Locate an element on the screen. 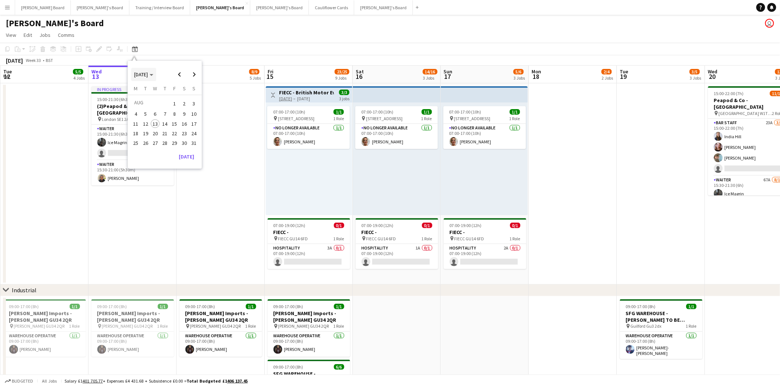 The image size is (780, 387). span: 4 is located at coordinates (136, 114).